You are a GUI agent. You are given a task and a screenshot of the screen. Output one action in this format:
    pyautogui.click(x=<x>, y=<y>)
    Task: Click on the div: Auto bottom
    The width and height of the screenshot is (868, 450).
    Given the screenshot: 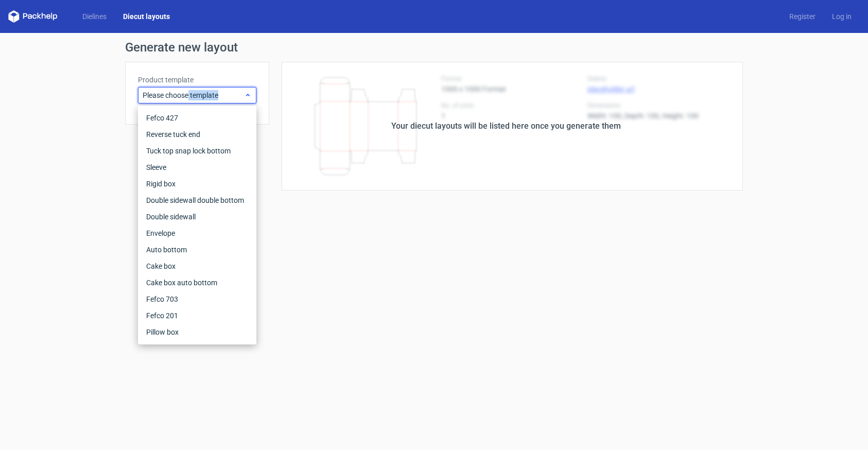 What is the action you would take?
    pyautogui.click(x=197, y=249)
    